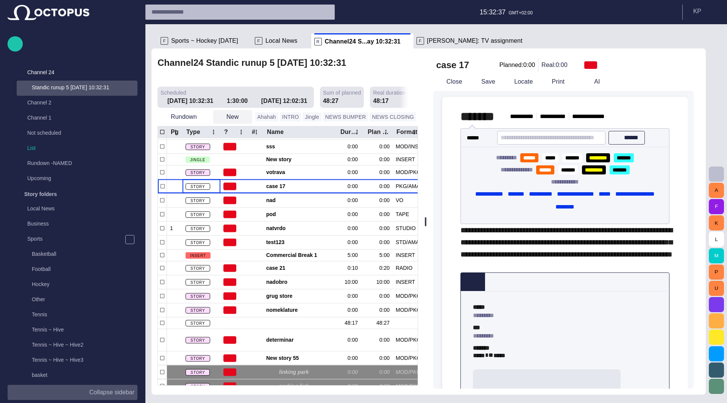 The image size is (727, 403). What do you see at coordinates (717, 207) in the screenshot?
I see `button: F` at bounding box center [717, 207].